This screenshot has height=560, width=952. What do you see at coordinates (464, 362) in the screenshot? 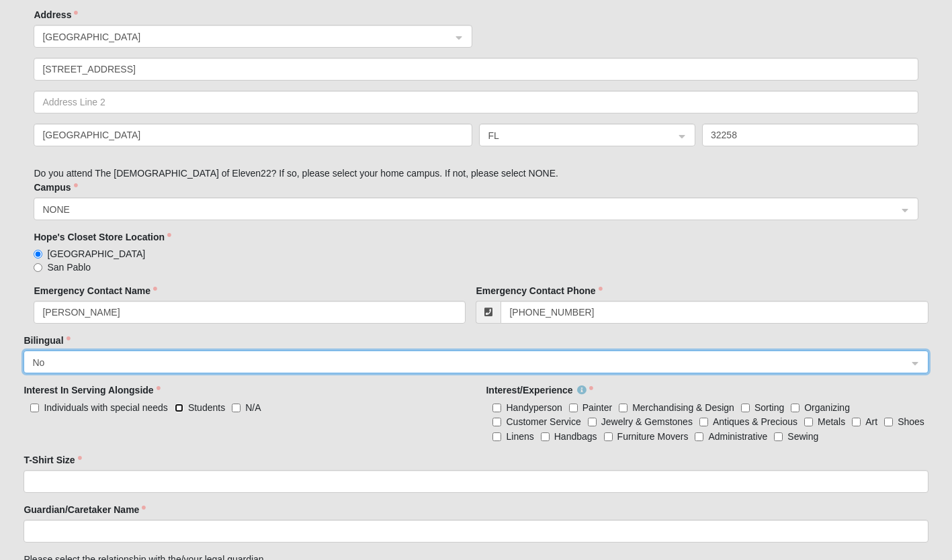
I see `span: No` at bounding box center [464, 362].